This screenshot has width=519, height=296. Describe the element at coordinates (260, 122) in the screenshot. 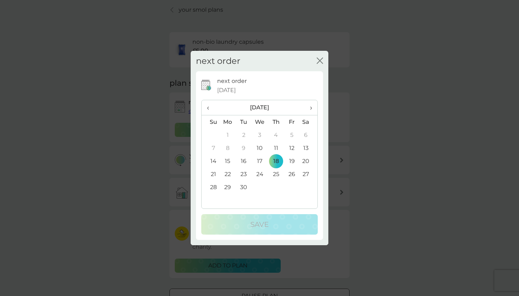

I see `th: We` at that location.